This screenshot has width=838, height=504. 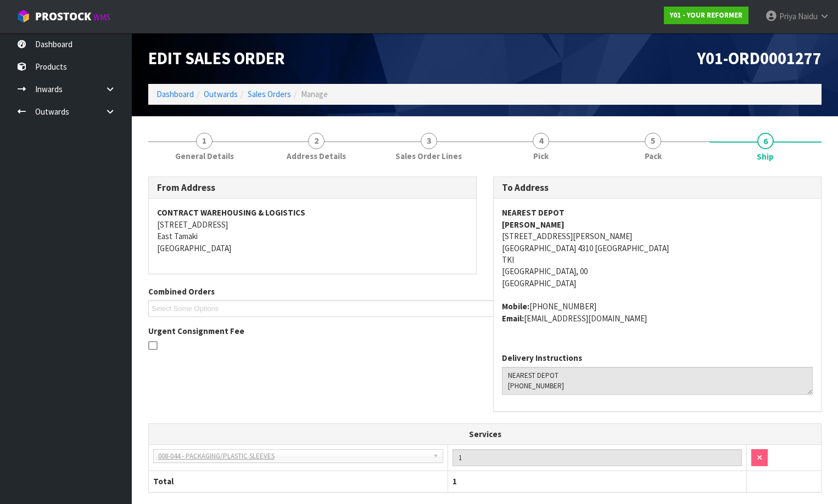 I want to click on strong: CONTRACT WAREHOUSING & LOGISTICS, so click(x=232, y=212).